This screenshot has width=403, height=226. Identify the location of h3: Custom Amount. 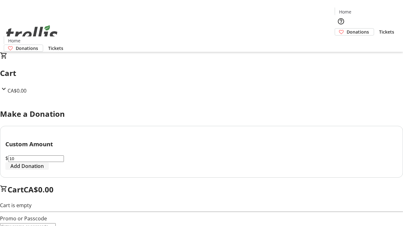
(201, 144).